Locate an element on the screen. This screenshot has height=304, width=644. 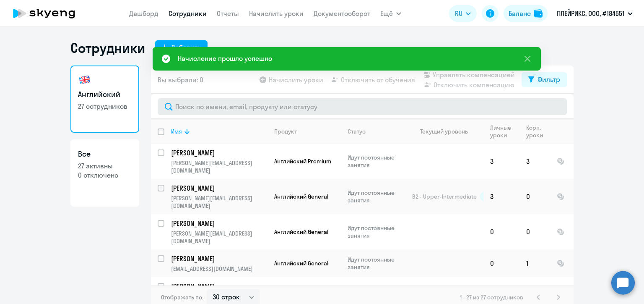
a: Отчеты is located at coordinates (228, 13).